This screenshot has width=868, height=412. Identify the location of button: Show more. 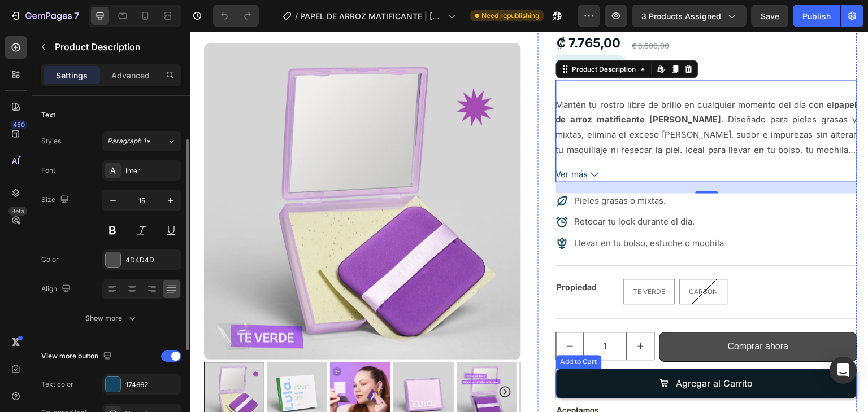
(112, 319).